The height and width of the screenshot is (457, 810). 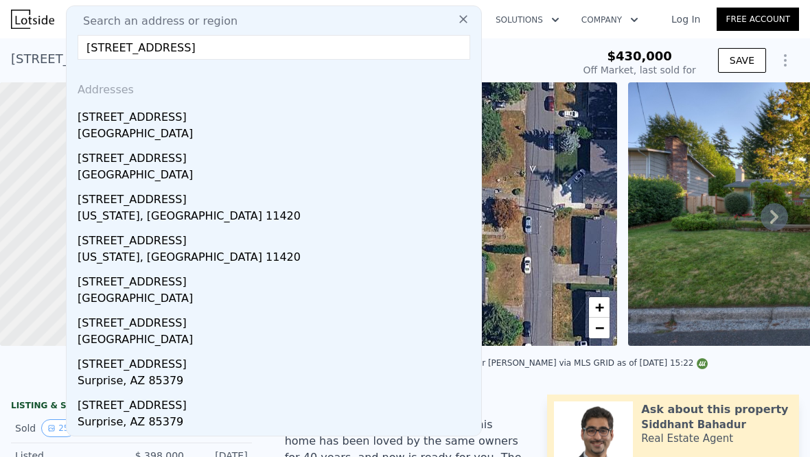 I want to click on a: Zoom in, so click(x=600, y=308).